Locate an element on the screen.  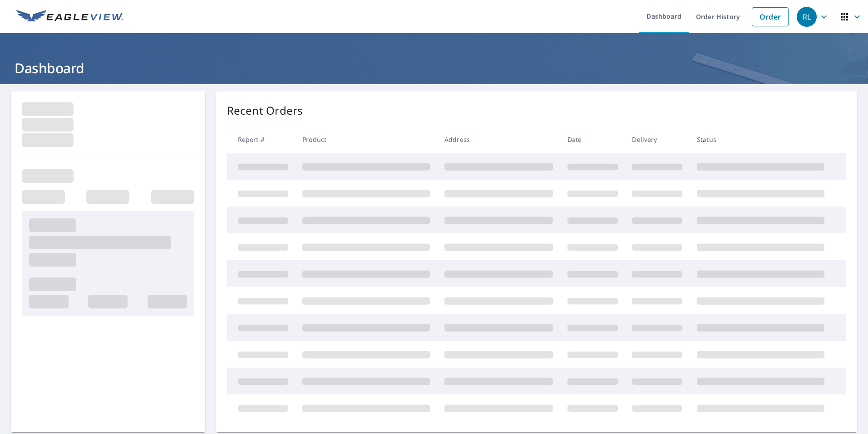
div: RL is located at coordinates (807, 17).